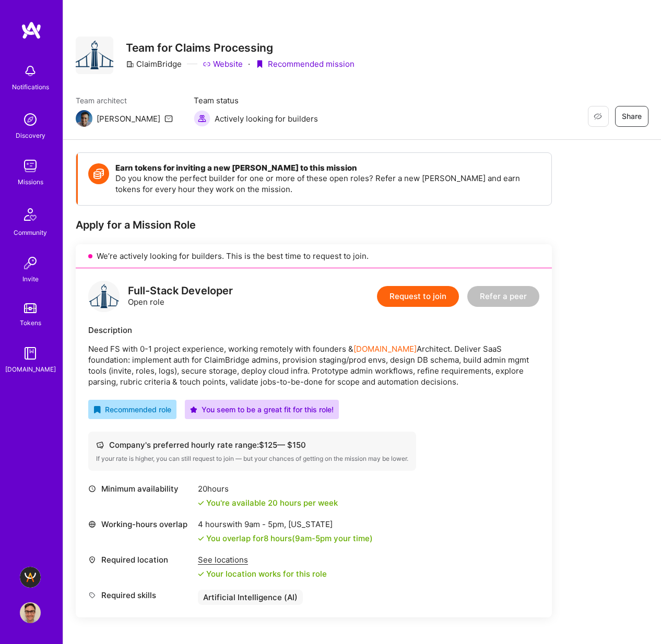 Image resolution: width=661 pixels, height=644 pixels. Describe the element at coordinates (153, 63) in the screenshot. I see `div: ClaimBridge` at that location.